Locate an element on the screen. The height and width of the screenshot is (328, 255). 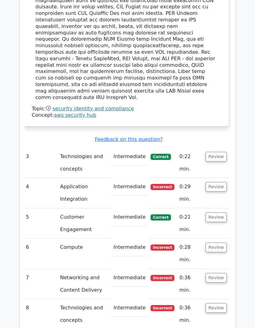
td: 5 is located at coordinates (40, 224).